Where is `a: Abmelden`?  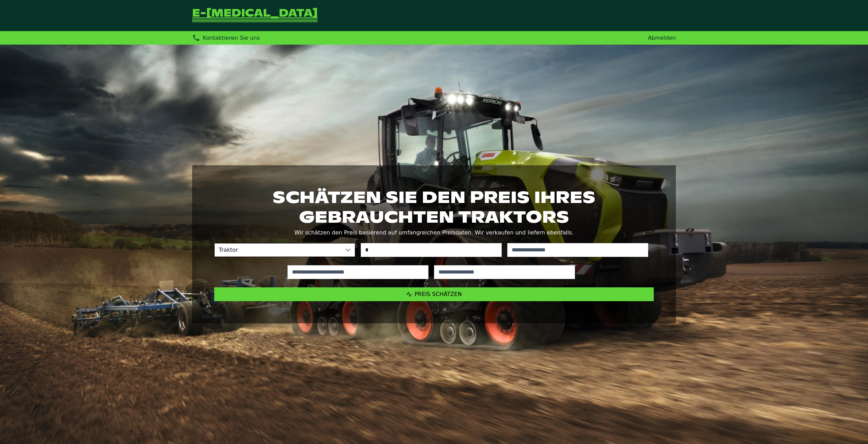 a: Abmelden is located at coordinates (662, 37).